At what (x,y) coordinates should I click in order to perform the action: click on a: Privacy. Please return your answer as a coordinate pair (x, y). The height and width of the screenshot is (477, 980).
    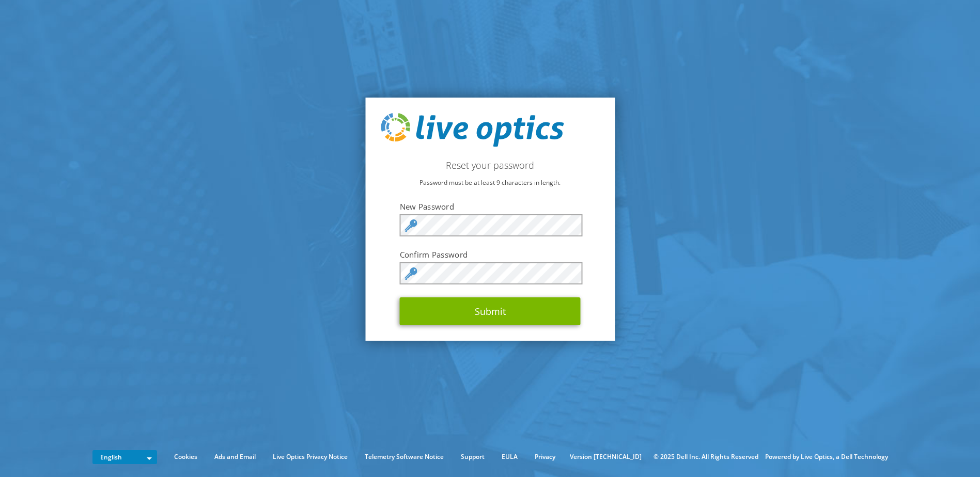
    Looking at the image, I should click on (545, 457).